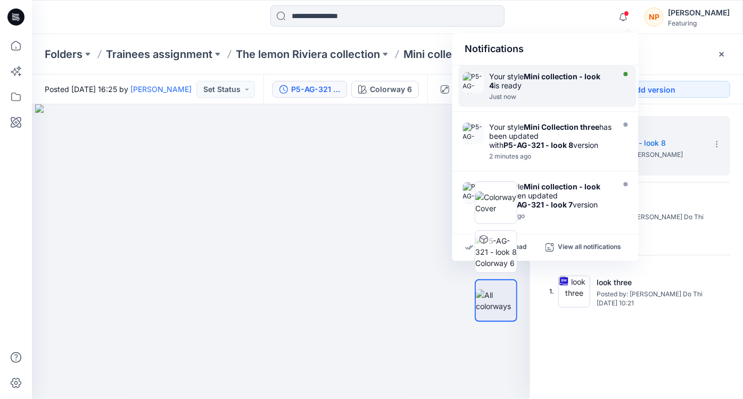 Image resolution: width=743 pixels, height=399 pixels. What do you see at coordinates (159, 54) in the screenshot?
I see `a: Trainees assignment` at bounding box center [159, 54].